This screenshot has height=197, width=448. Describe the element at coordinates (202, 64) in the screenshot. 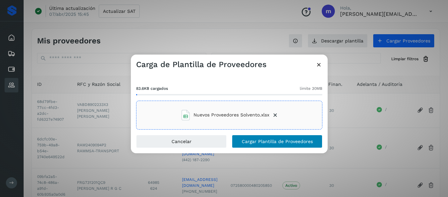

I see `h3: Carga de Plantilla de Proveedores` at that location.